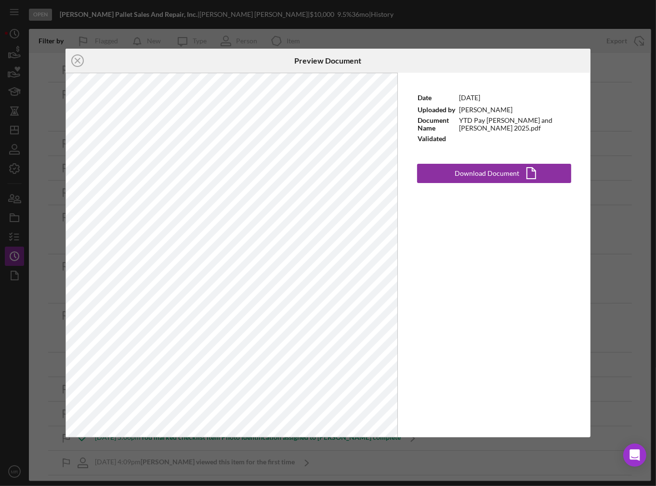  What do you see at coordinates (436, 109) in the screenshot?
I see `b: Uploaded by` at bounding box center [436, 109].